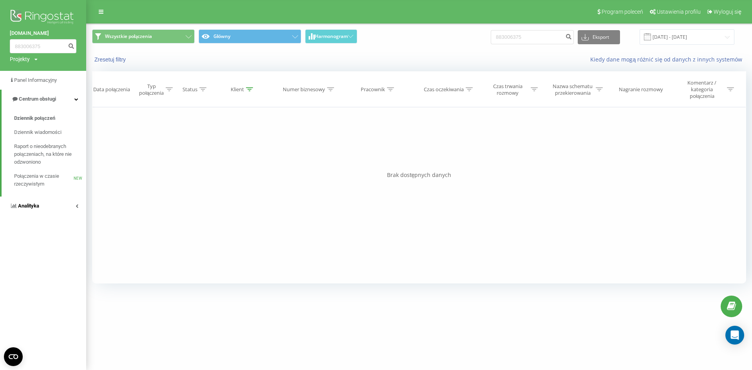 This screenshot has height=370, width=752. What do you see at coordinates (622, 12) in the screenshot?
I see `span: Program poleceń` at bounding box center [622, 12].